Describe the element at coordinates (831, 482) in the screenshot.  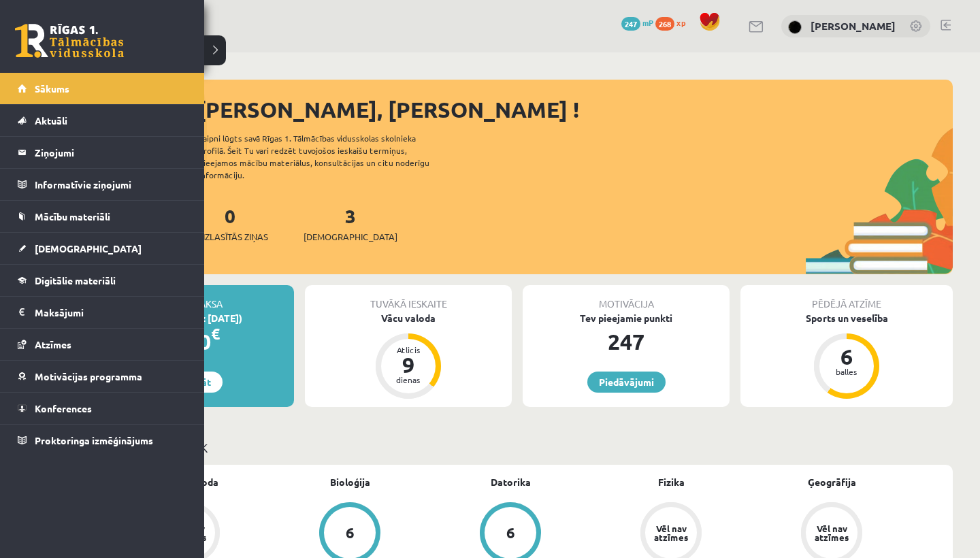
I see `a: Ģeogrāfija` at that location.